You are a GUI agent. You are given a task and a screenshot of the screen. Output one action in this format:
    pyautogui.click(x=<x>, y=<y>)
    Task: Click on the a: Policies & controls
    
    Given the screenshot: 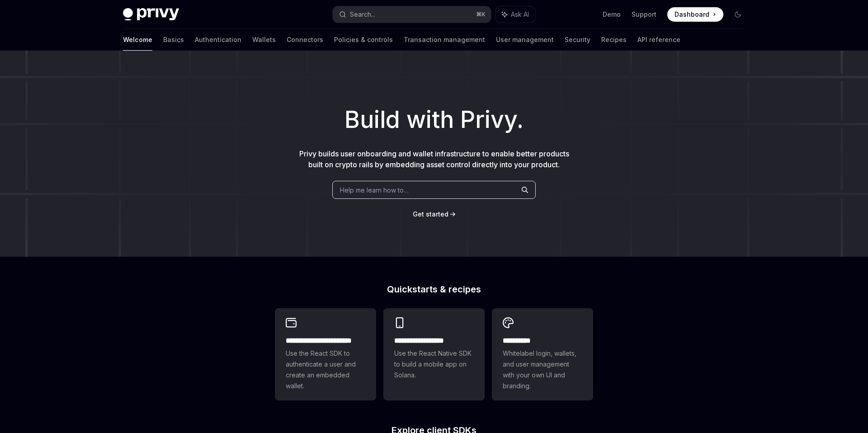 What is the action you would take?
    pyautogui.click(x=364, y=40)
    